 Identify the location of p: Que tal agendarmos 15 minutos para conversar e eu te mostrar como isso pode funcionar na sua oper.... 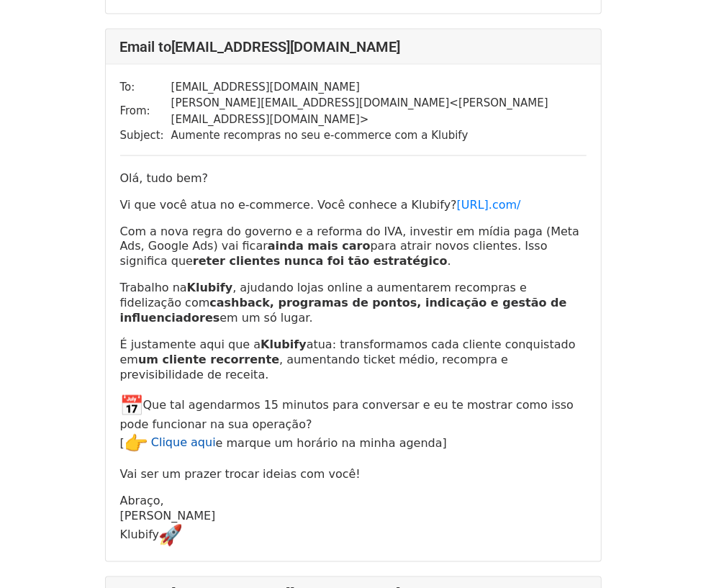
(354, 425).